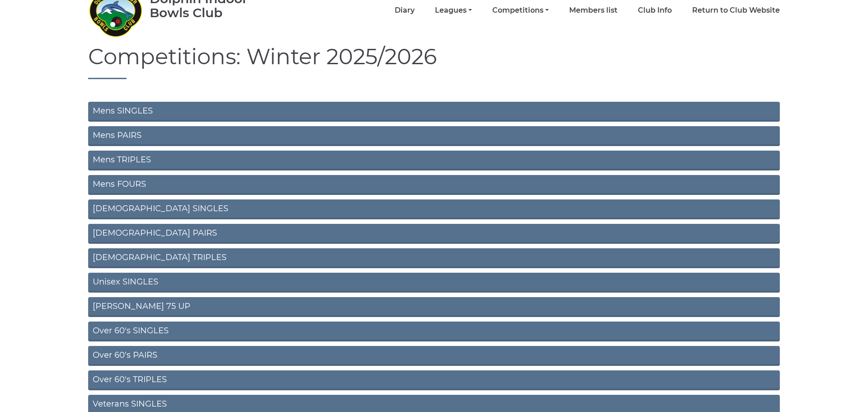 The width and height of the screenshot is (868, 412). Describe the element at coordinates (434, 356) in the screenshot. I see `a: Over 60's PAIRS` at that location.